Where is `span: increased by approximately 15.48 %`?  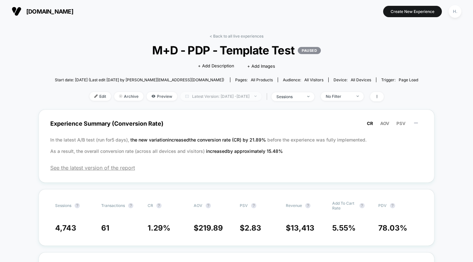 span: increased by approximately 15.48 % is located at coordinates (244, 151).